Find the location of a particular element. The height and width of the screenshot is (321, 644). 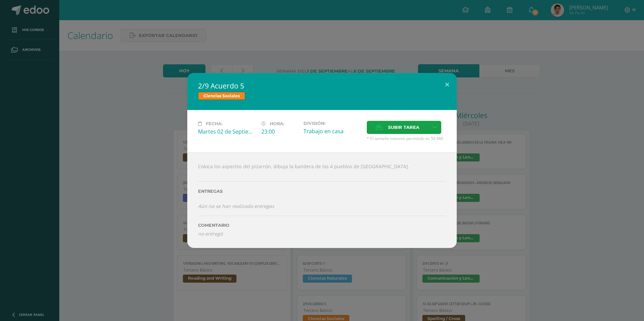

span: Ciencias Sociales is located at coordinates (222, 96).